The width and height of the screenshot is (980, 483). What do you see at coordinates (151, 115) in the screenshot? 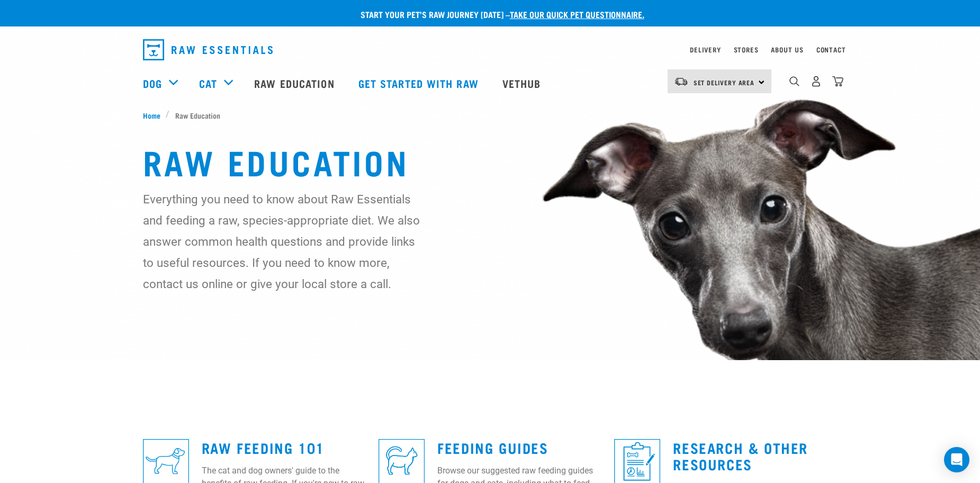
I see `span: Home` at bounding box center [151, 115].